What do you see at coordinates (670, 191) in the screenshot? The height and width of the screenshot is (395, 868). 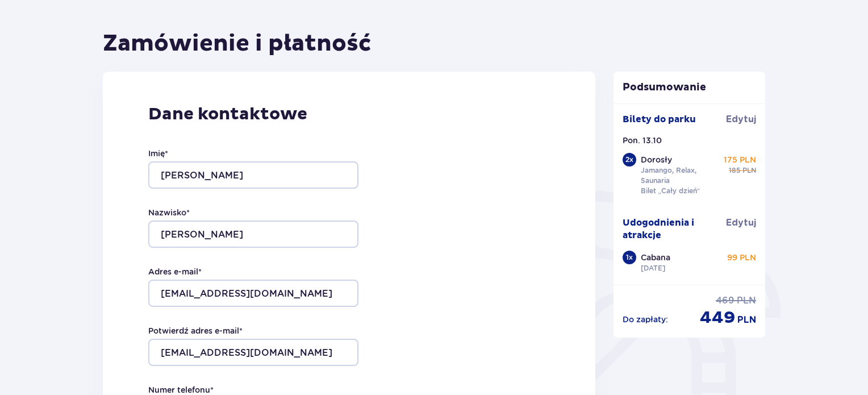 I see `p: Bilet „Cały dzień”` at bounding box center [670, 191].